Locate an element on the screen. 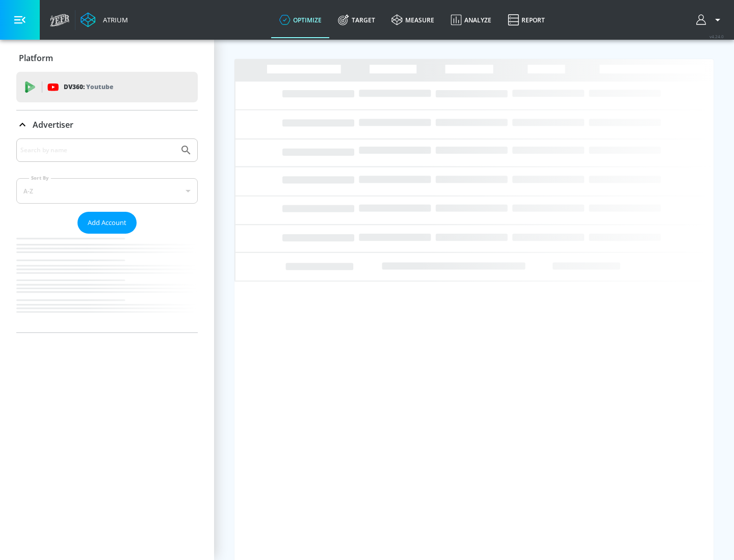 The height and width of the screenshot is (560, 734). a: Analyze is located at coordinates (471, 20).